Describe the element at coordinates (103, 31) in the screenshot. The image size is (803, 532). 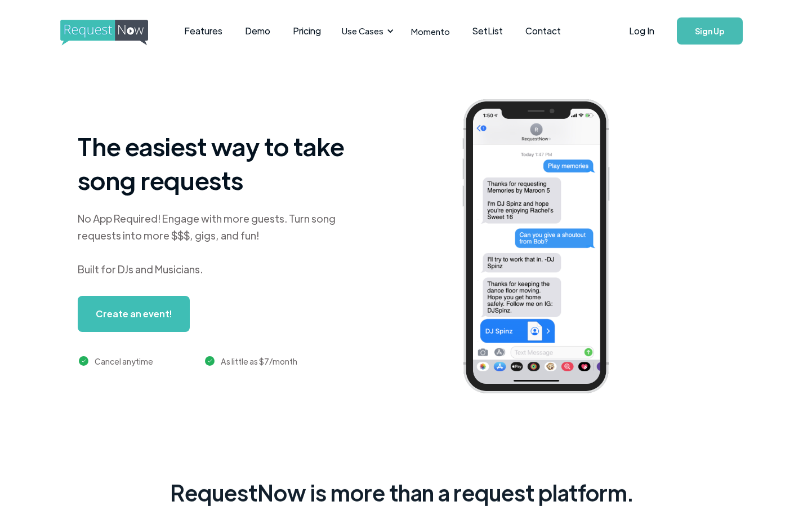
I see `a: home` at that location.